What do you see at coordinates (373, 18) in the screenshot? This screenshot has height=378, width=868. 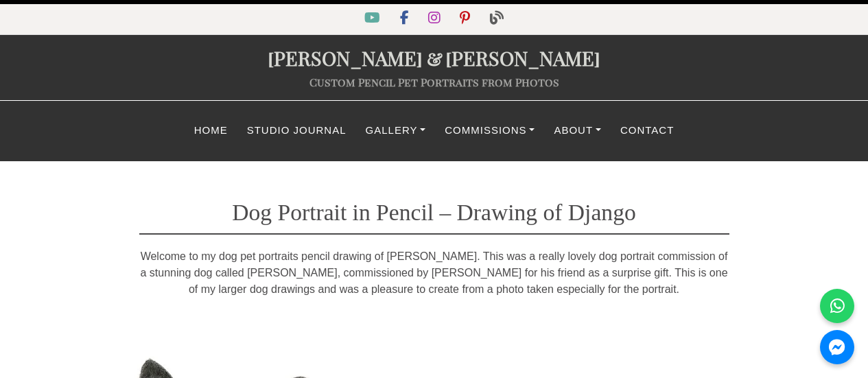 I see `a: YouTube` at bounding box center [373, 18].